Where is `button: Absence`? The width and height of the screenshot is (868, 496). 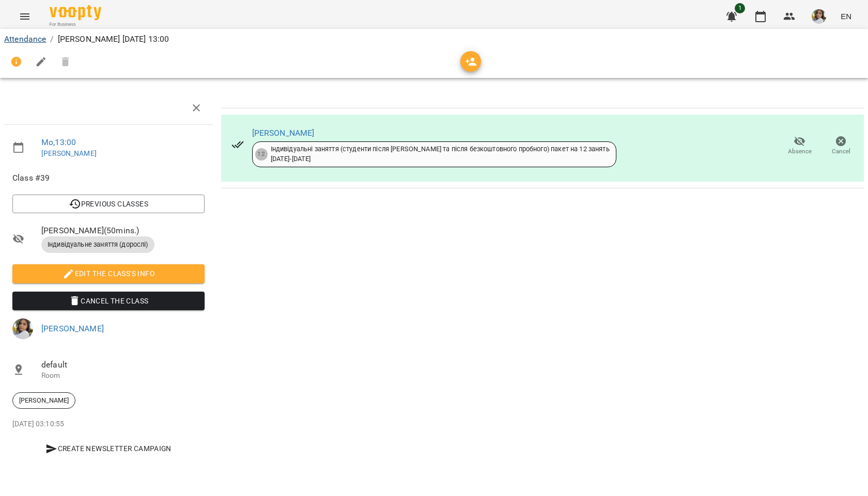
button: Absence is located at coordinates (800, 146).